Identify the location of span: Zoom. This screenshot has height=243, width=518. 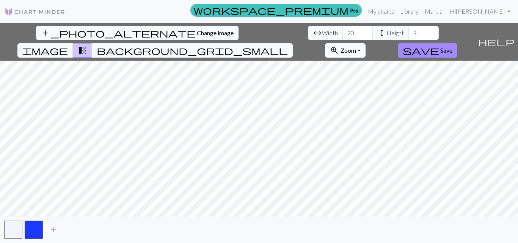
(348, 50).